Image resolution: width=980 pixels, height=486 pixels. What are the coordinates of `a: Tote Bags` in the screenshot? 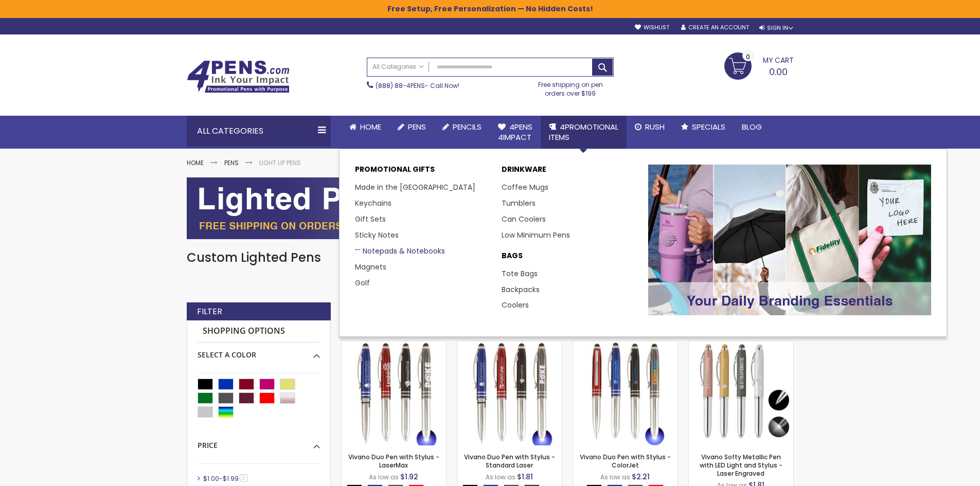 It's located at (519, 274).